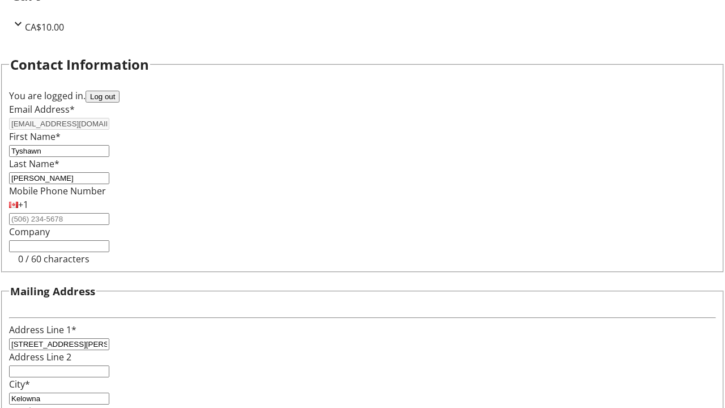  I want to click on span: CA$10.00, so click(44, 27).